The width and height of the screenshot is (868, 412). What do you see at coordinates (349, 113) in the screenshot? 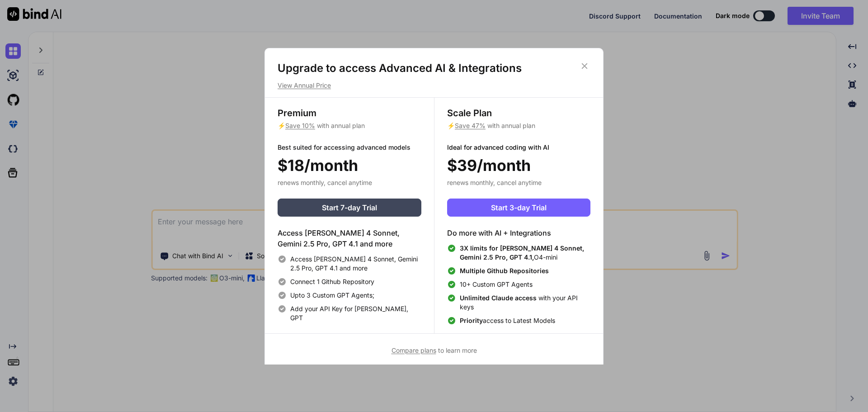
I see `h3: Premium` at bounding box center [349, 113].